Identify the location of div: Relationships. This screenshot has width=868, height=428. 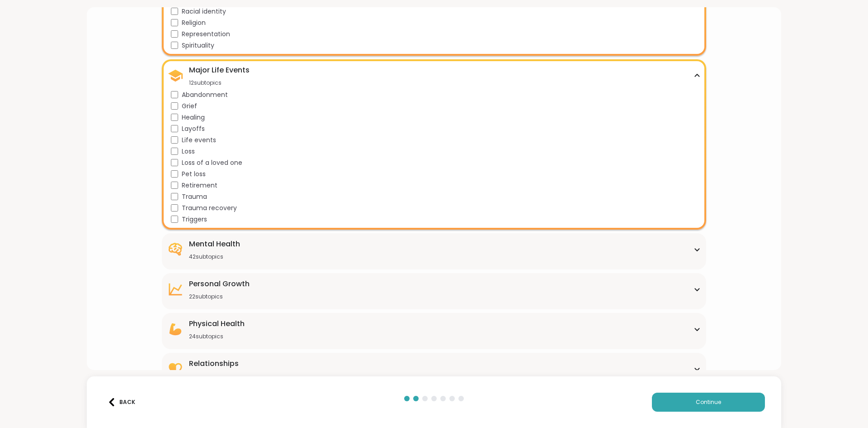
(214, 363).